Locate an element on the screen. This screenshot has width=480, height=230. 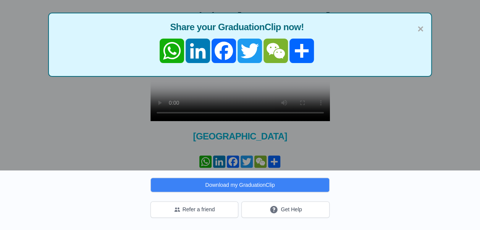
a: WeChat is located at coordinates (276, 51).